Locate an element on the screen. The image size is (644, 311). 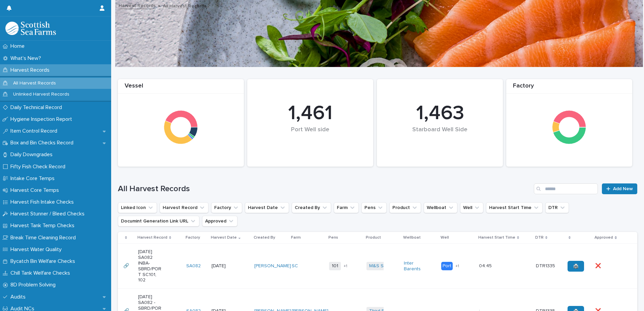
p: Harvest Record is located at coordinates (152, 238).